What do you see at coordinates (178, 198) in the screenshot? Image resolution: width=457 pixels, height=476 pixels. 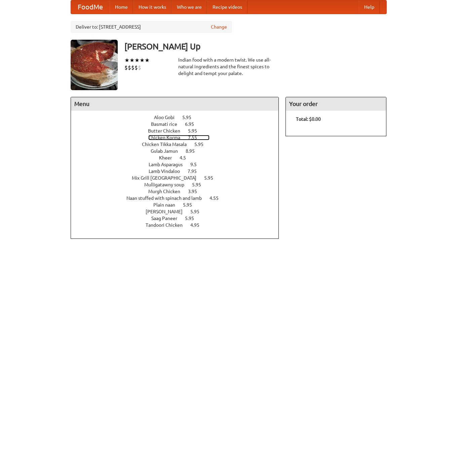 I see `a: Naan stuffed with spinach and lamb 4.55` at bounding box center [178, 198].